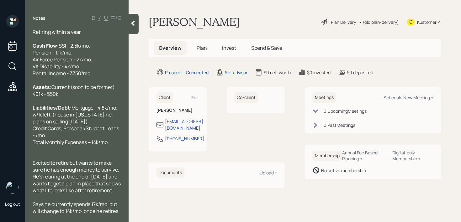 Image resolution: width=461 pixels, height=222 pixels. I want to click on span: Plan, so click(202, 48).